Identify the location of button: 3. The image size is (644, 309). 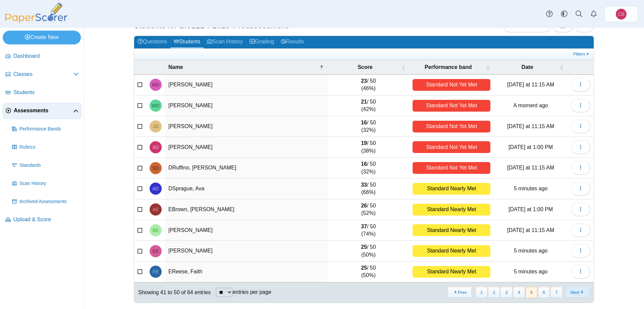
(506, 292).